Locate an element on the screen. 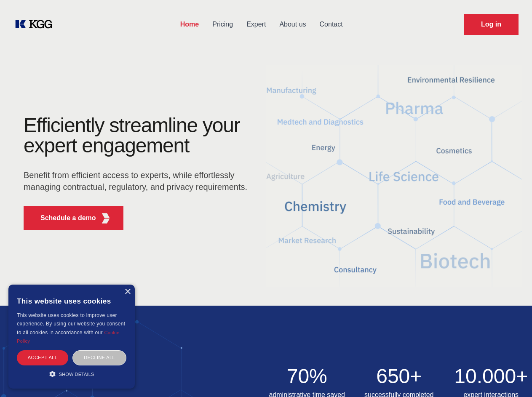  a: Cookie Policy is located at coordinates (68, 337).